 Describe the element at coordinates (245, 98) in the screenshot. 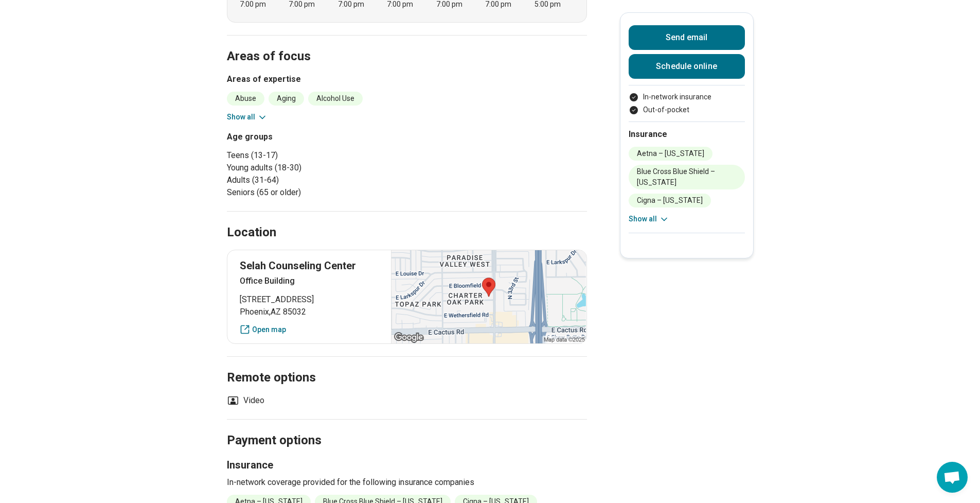

I see `li: Abuse` at that location.